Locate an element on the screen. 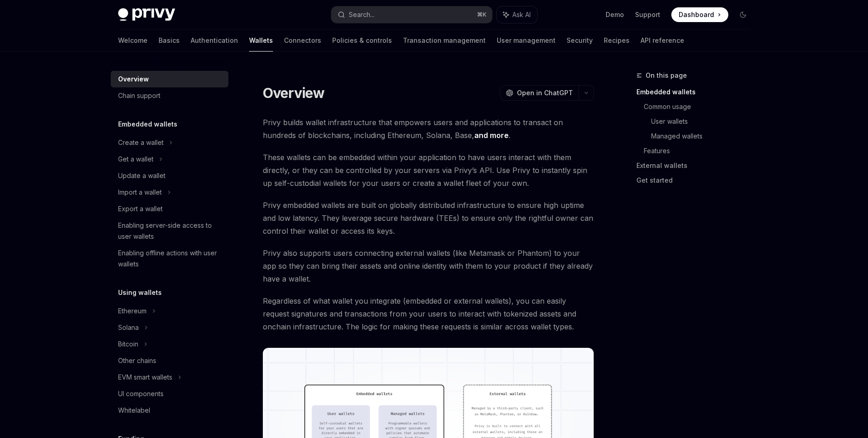  a: Demo is located at coordinates (615, 15).